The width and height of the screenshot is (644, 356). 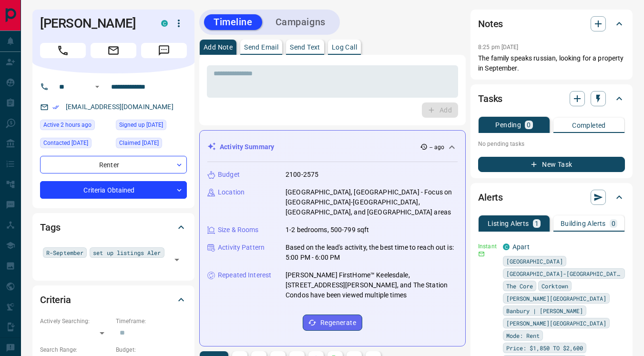 I want to click on div: Criteria Obtained, so click(x=113, y=190).